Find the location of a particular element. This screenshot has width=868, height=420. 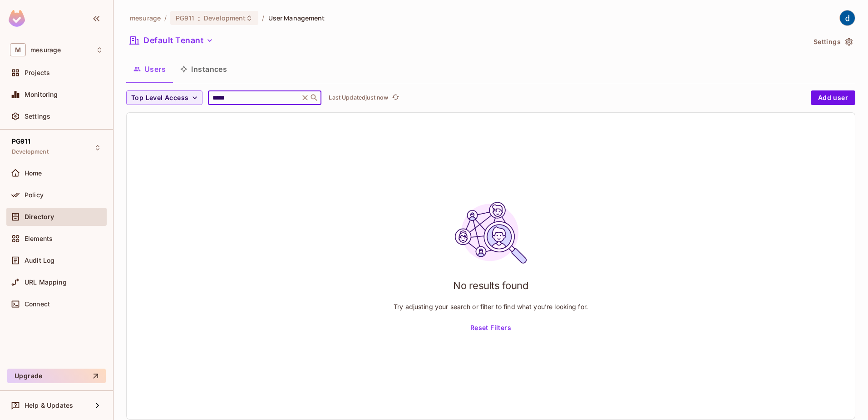

span: Home is located at coordinates (33, 173).